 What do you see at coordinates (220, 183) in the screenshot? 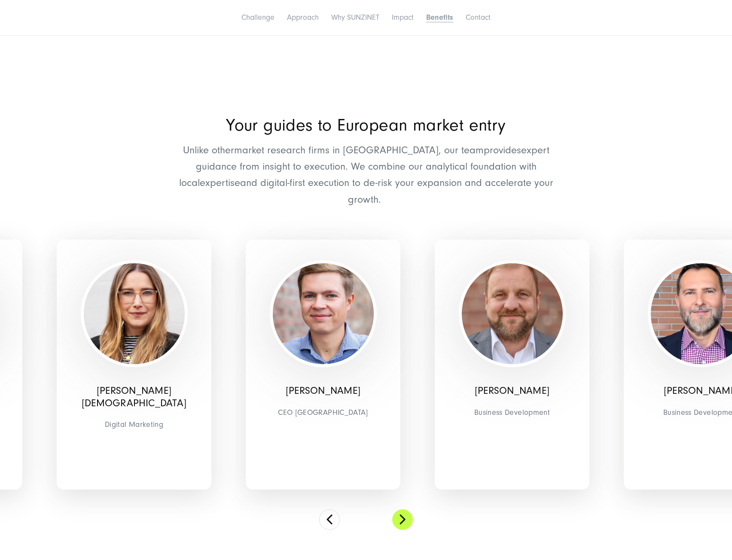
I see `span: expertise` at bounding box center [220, 183].